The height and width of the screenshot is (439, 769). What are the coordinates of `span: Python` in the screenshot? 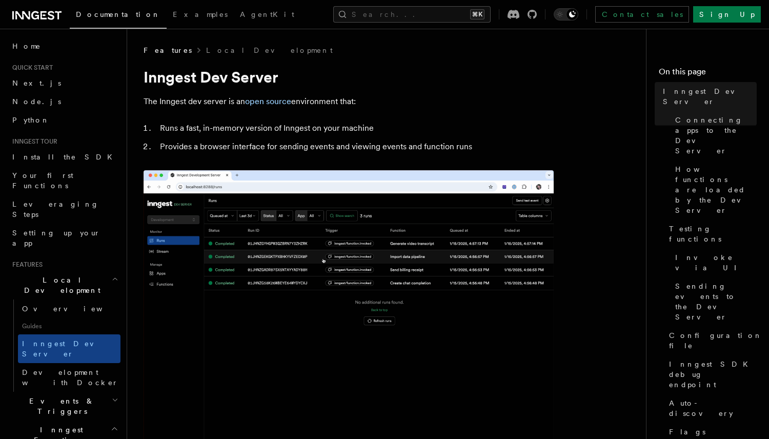 It's located at (31, 120).